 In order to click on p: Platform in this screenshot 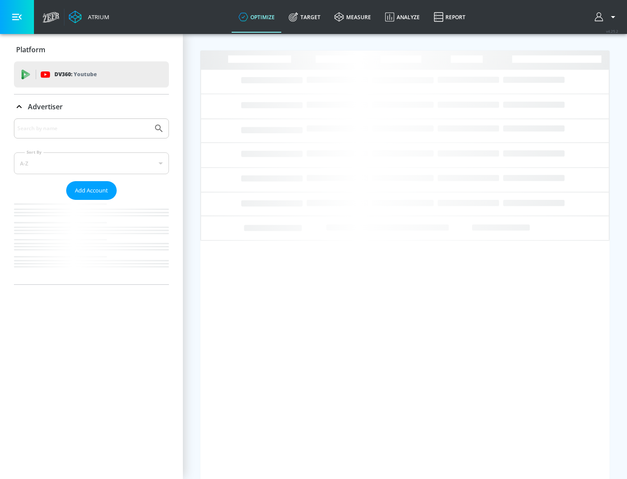, I will do `click(30, 50)`.